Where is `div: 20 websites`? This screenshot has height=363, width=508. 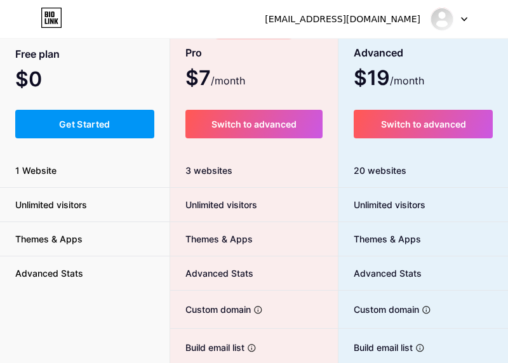 div: 20 websites is located at coordinates (423, 171).